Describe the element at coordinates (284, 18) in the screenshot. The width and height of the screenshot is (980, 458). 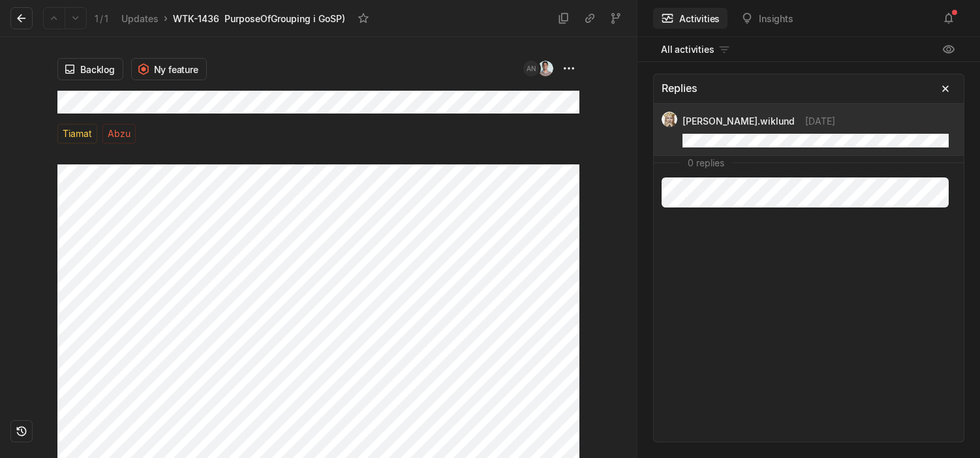
I see `div: PurposeOfGrouping i GoSP)` at that location.